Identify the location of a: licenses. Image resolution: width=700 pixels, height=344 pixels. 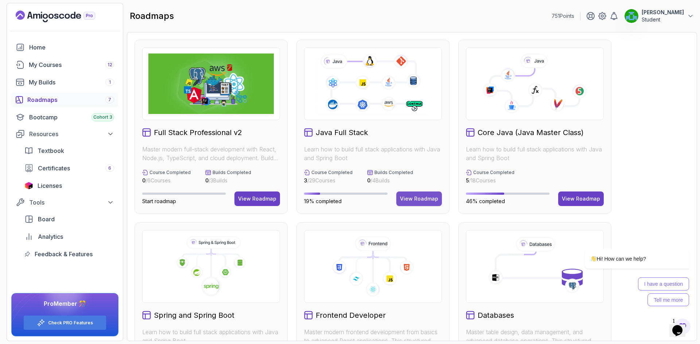
(69, 186).